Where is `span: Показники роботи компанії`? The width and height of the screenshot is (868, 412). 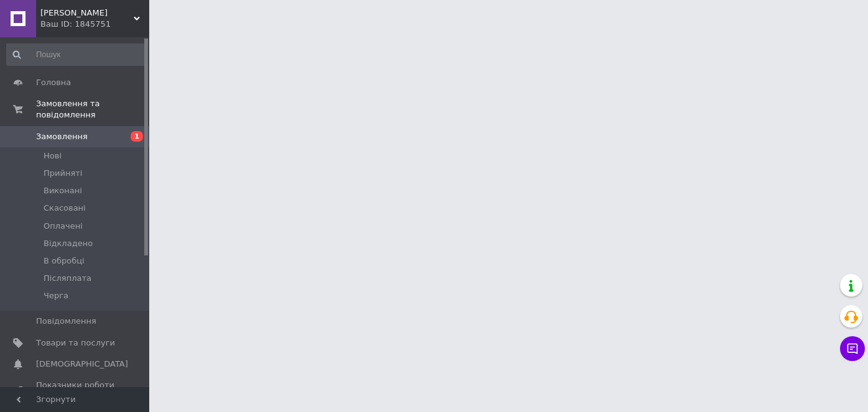 span: Показники роботи компанії is located at coordinates (75, 391).